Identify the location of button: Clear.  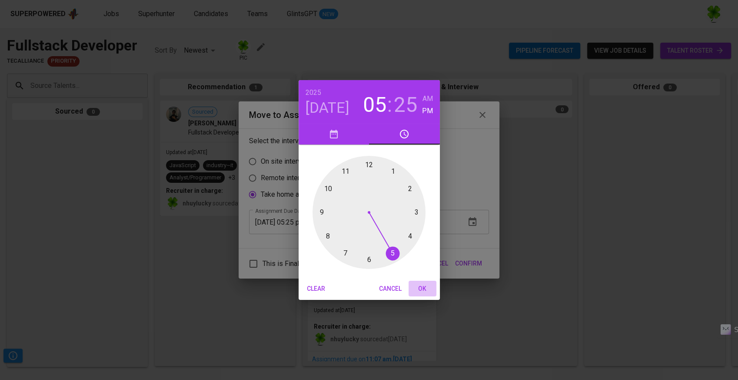
(316, 288).